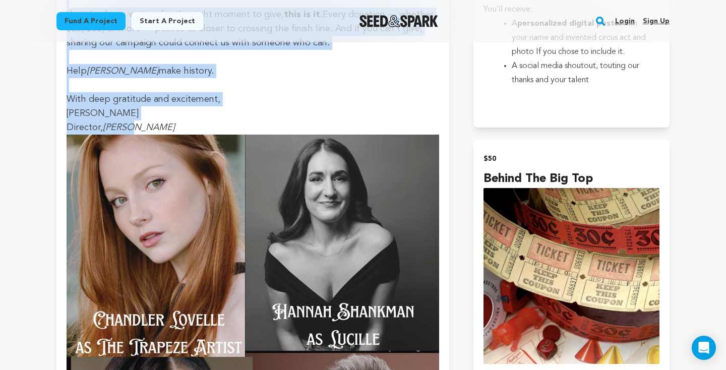  I want to click on p: Director,, so click(252, 128).